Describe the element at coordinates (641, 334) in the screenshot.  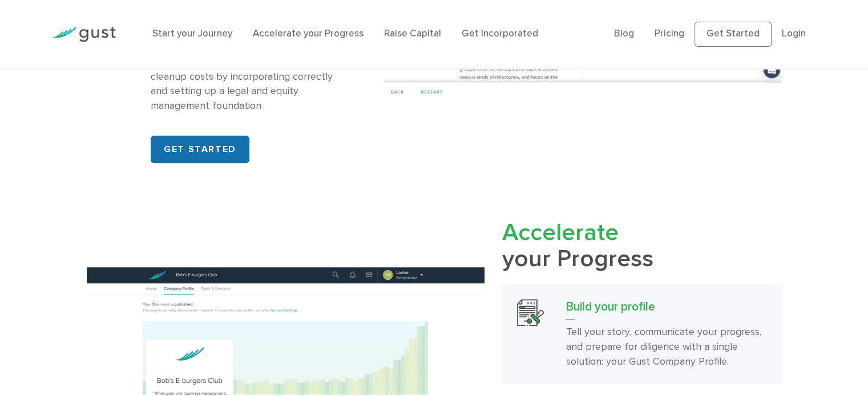
I see `a: Build Your ProfileBuild your profileTell your story, communicate your progress, and prepare for d...` at that location.